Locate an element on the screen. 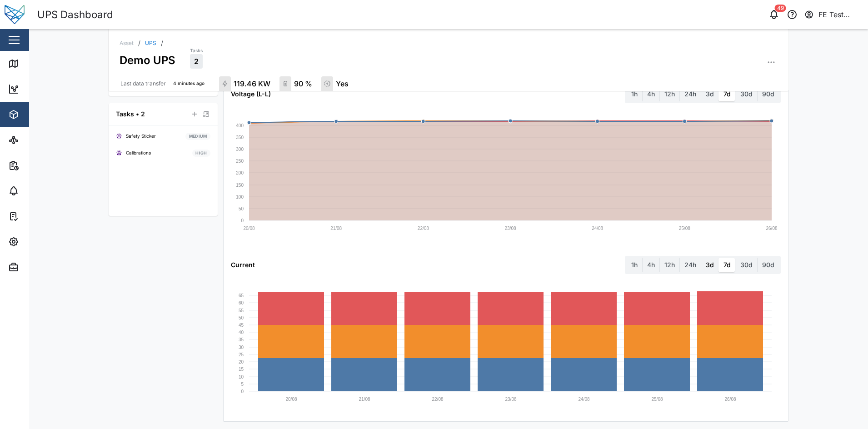 The width and height of the screenshot is (868, 429). text: 60 is located at coordinates (241, 302).